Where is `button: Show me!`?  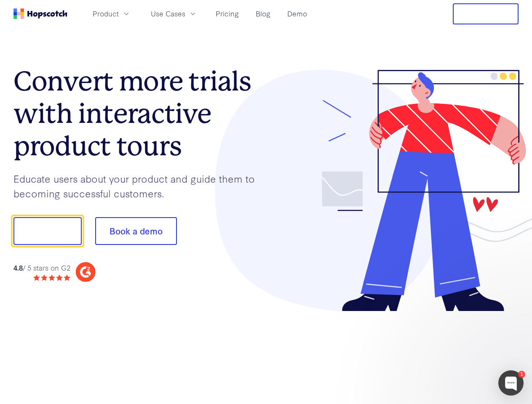
button: Show me! is located at coordinates (48, 231).